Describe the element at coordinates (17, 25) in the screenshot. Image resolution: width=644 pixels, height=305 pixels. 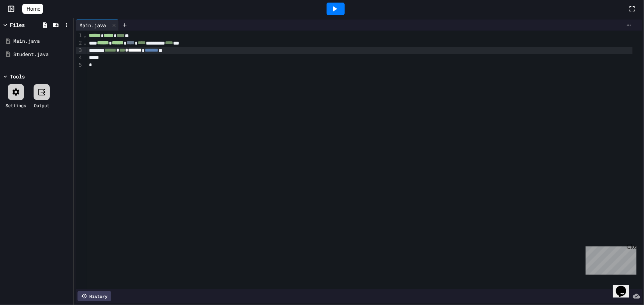
I see `div: Files` at that location.